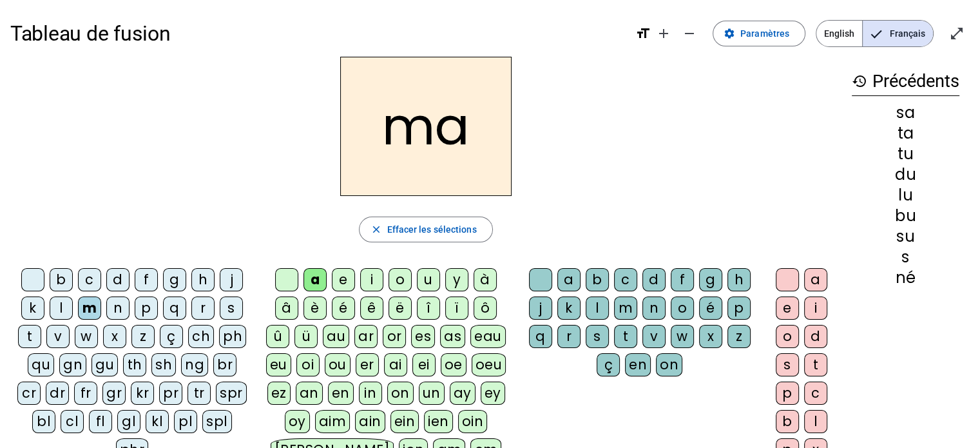  What do you see at coordinates (279, 393) in the screenshot?
I see `div: ez` at bounding box center [279, 393].